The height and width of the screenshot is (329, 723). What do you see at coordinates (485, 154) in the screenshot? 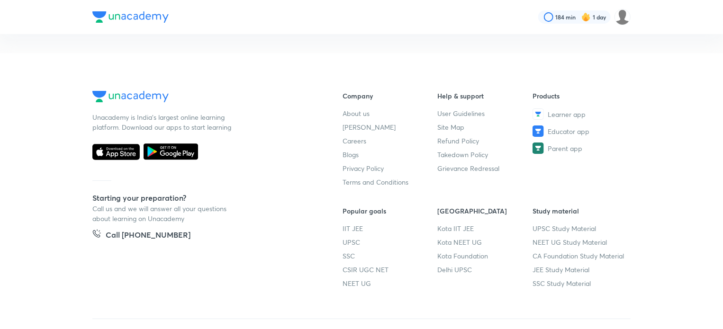
I see `a: Takedown Policy` at bounding box center [485, 154].